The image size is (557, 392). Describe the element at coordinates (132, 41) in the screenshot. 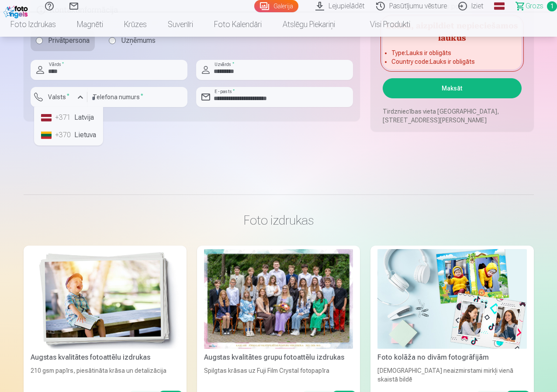

I see `label: Uzņēmums` at that location.